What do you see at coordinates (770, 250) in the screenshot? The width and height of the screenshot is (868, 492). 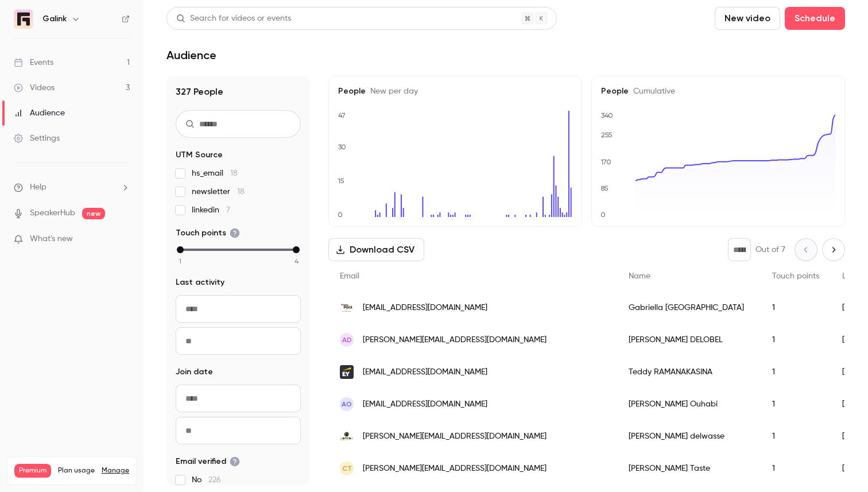 I see `p: Out of 7` at bounding box center [770, 250].